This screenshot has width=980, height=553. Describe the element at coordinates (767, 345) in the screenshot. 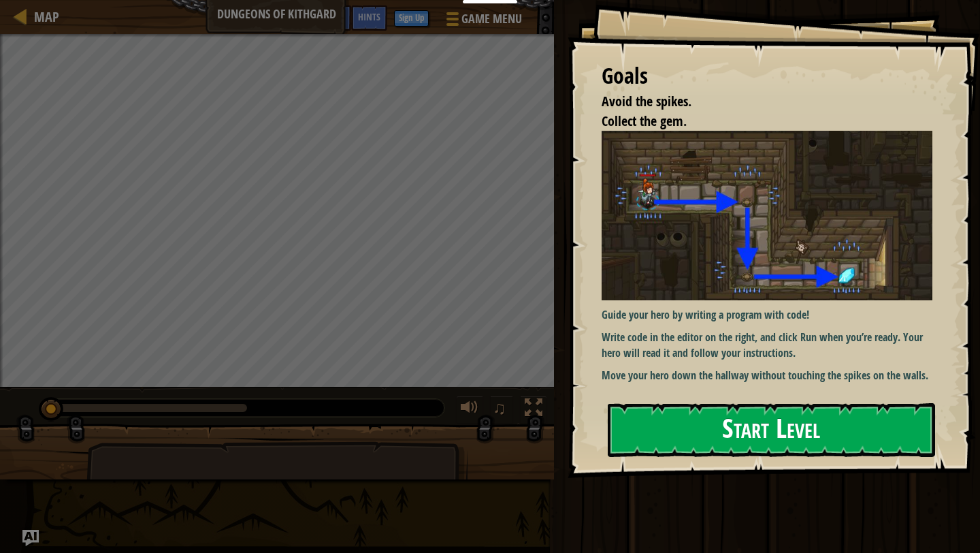

I see `p: Write code in the editor on the right, and click Run when you’re ready. Your hero will read it an...` at that location.